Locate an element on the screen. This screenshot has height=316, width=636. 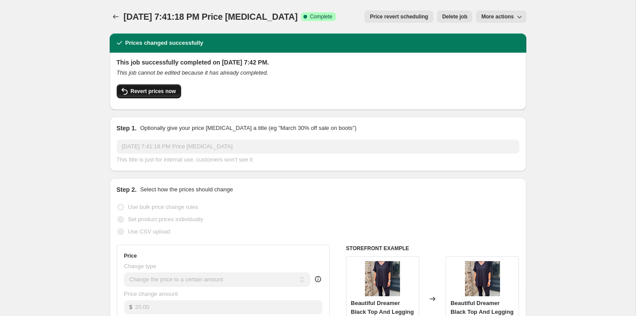
h3: Price is located at coordinates (130, 256).